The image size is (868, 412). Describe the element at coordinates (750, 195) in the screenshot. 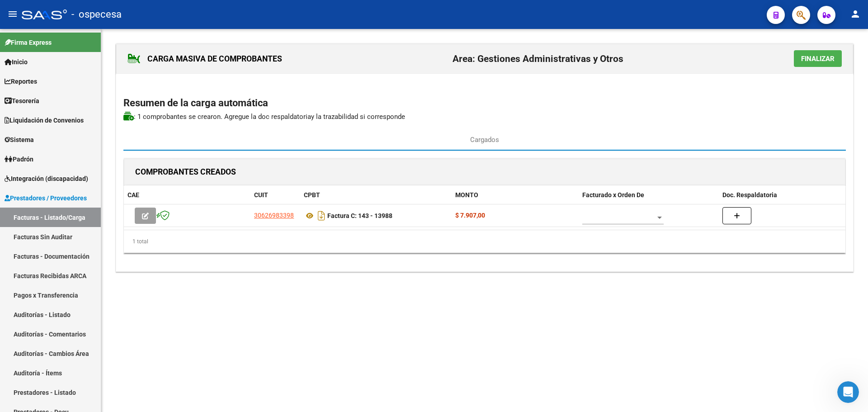

I see `span: Doc. Respaldatoria` at that location.